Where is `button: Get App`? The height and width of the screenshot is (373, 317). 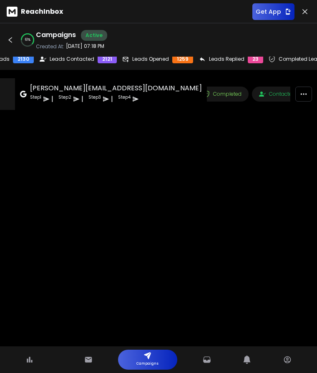 button: Get App is located at coordinates (273, 12).